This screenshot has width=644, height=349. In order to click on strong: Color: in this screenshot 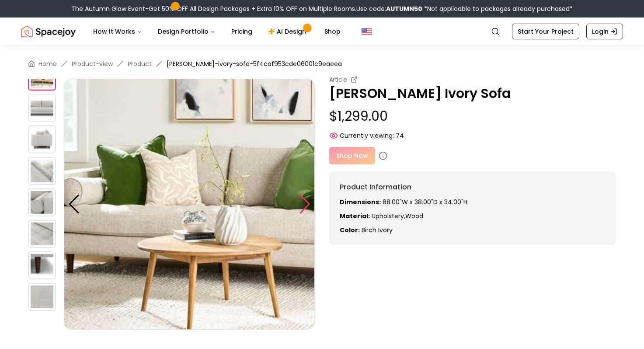, I will do `click(350, 230)`.